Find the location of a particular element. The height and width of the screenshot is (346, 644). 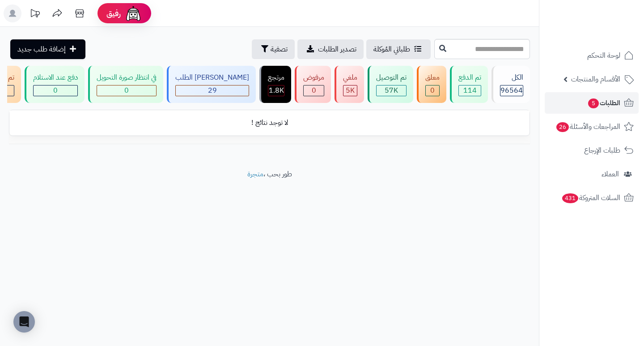

span: طلباتي المُوكلة is located at coordinates (392, 49).